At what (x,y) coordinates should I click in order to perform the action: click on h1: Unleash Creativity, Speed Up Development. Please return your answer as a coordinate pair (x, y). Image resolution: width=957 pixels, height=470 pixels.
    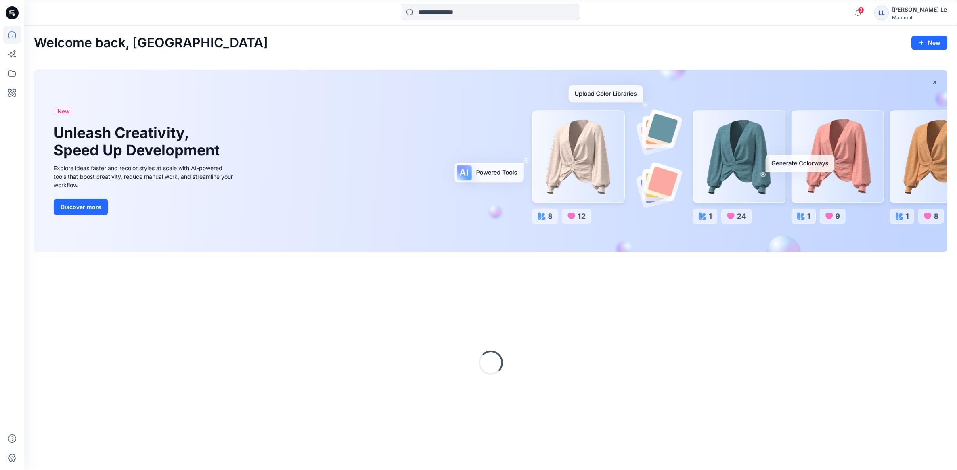
    Looking at the image, I should click on (138, 142).